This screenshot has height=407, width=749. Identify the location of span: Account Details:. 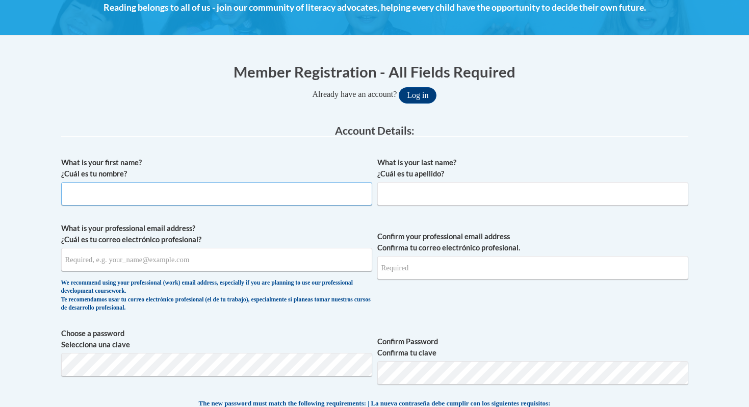
(375, 130).